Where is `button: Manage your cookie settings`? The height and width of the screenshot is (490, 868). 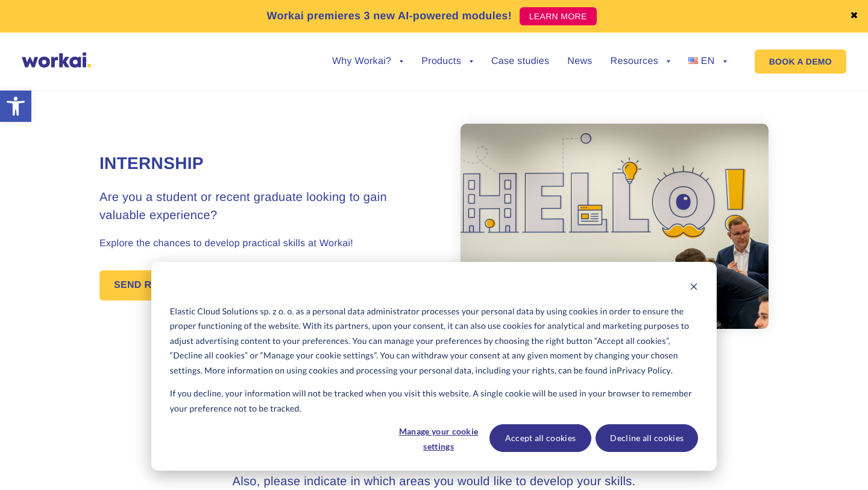
button: Manage your cookie settings is located at coordinates (439, 438).